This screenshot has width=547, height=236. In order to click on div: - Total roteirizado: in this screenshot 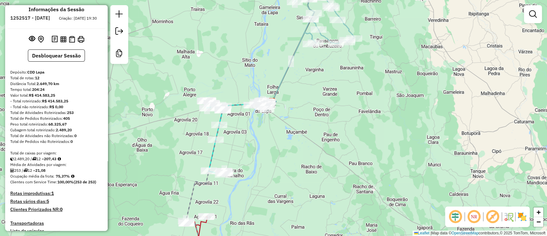, I will do `click(56, 101)`.